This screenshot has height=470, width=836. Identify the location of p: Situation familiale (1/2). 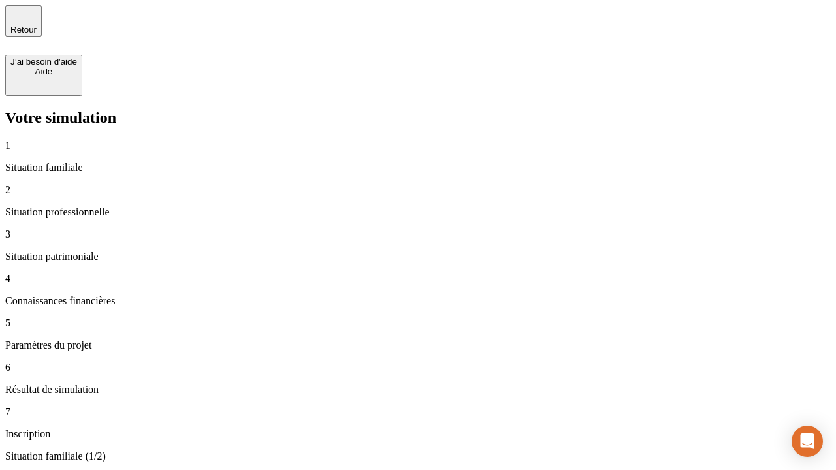
(418, 456).